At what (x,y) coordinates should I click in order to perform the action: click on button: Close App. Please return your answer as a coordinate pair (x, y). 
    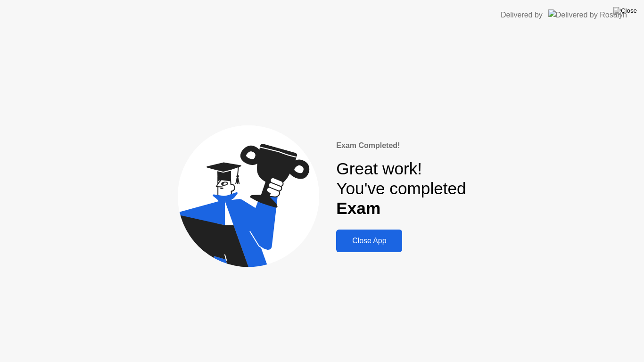
    Looking at the image, I should click on (369, 241).